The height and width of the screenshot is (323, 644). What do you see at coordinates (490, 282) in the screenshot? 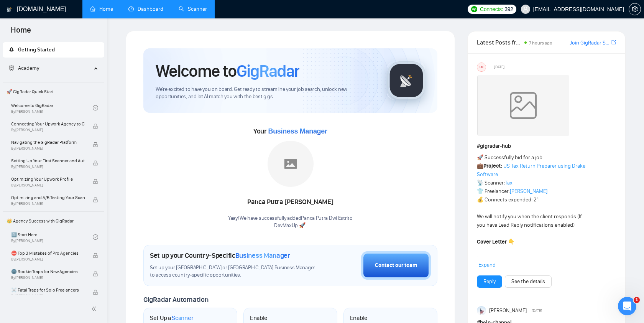
I see `button: Reply` at bounding box center [490, 282].